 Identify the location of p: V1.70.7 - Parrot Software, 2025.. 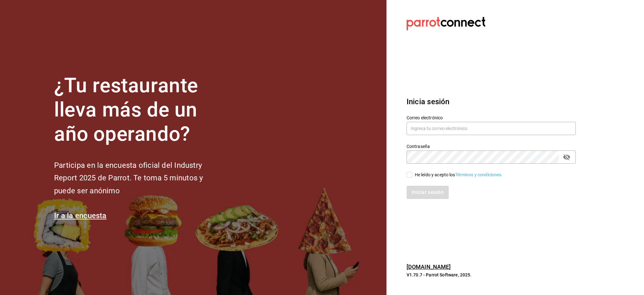
(491, 275).